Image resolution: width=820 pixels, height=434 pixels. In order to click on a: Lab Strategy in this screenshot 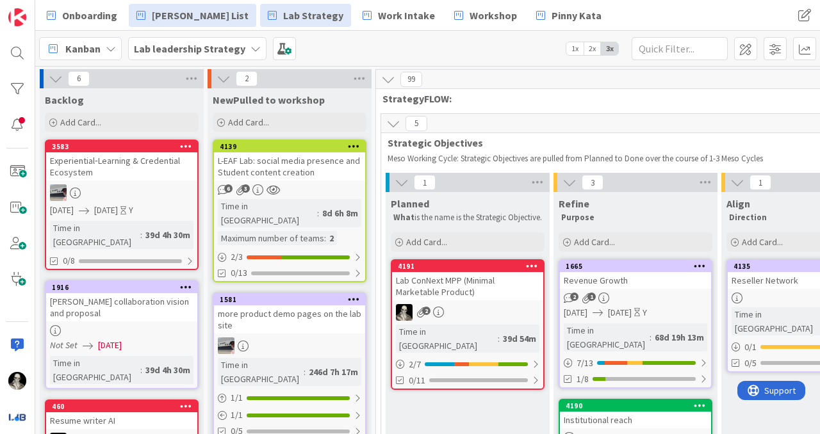, I will do `click(305, 15)`.